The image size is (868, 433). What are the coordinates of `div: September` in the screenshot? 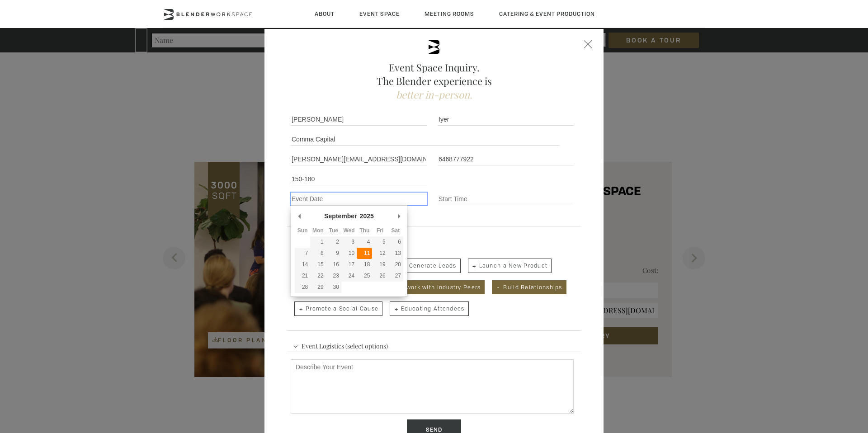 It's located at (340, 216).